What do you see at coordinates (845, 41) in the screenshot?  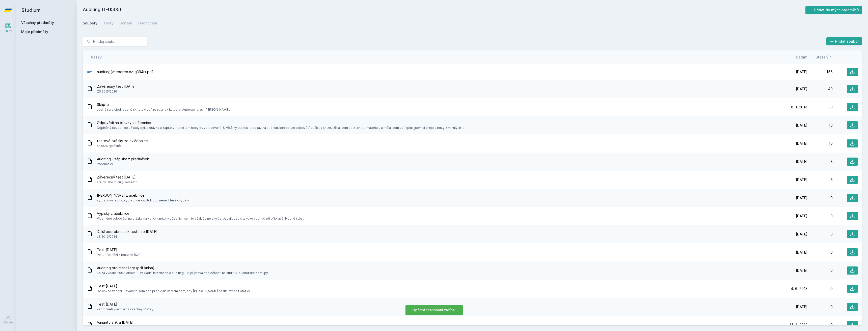 I see `a: Přidat soubor` at bounding box center [845, 41].